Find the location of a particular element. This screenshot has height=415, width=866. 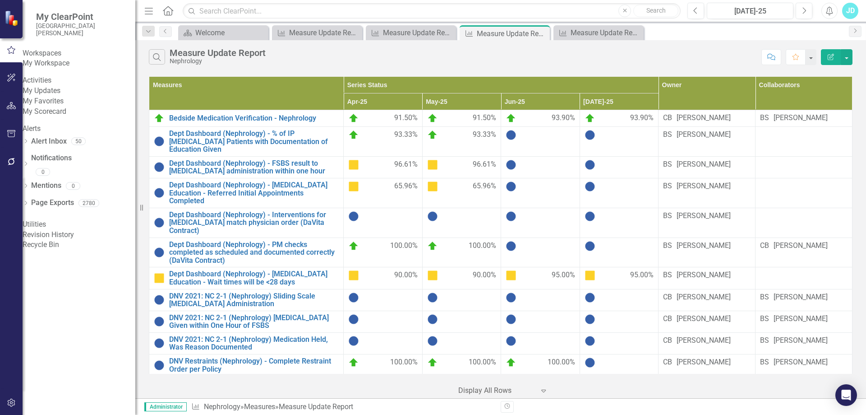

div: Activities is located at coordinates (79, 80).